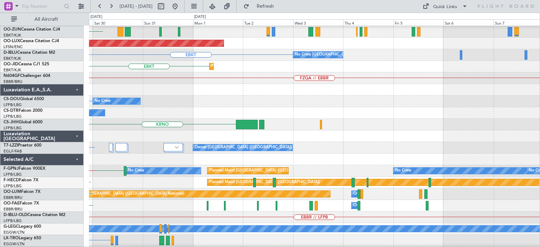  I want to click on a: LFSN/ENC, so click(13, 47).